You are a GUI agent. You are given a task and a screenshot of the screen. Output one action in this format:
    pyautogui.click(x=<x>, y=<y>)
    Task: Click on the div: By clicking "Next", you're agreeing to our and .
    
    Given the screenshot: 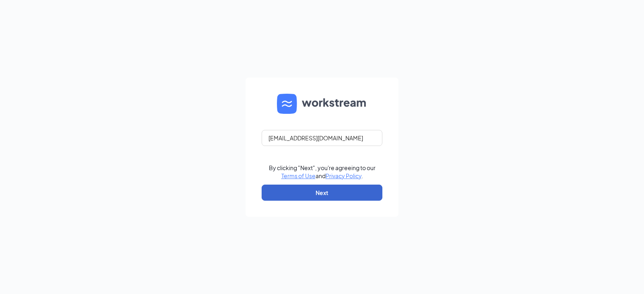 What is the action you would take?
    pyautogui.click(x=322, y=172)
    